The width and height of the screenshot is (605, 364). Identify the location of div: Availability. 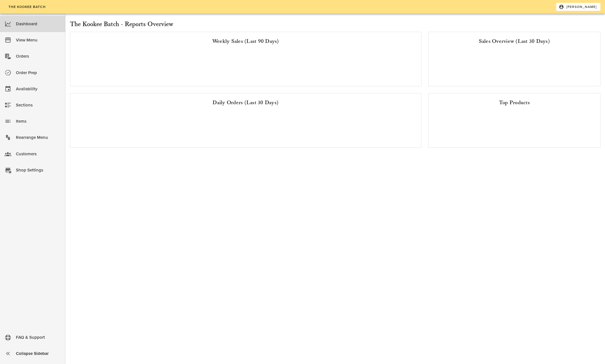
(38, 89).